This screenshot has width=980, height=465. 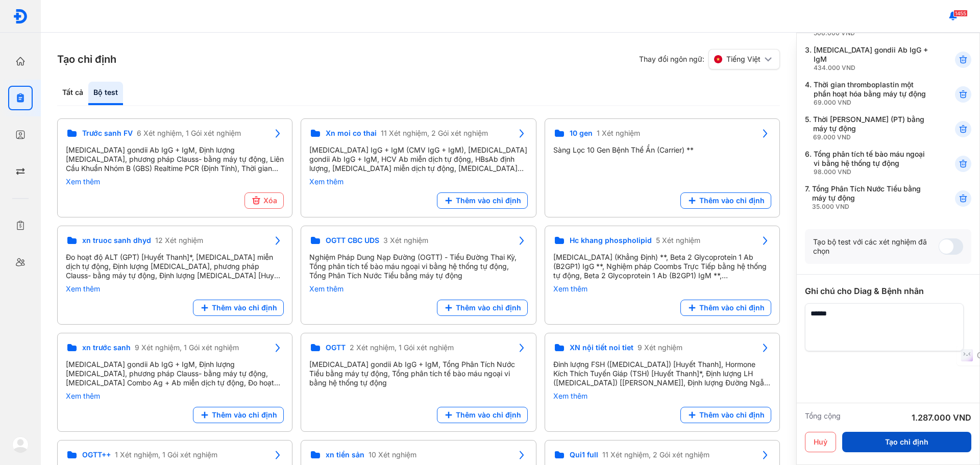 What do you see at coordinates (709, 59) in the screenshot?
I see `div: Thay đổi ngôn ngữ:` at bounding box center [709, 59].